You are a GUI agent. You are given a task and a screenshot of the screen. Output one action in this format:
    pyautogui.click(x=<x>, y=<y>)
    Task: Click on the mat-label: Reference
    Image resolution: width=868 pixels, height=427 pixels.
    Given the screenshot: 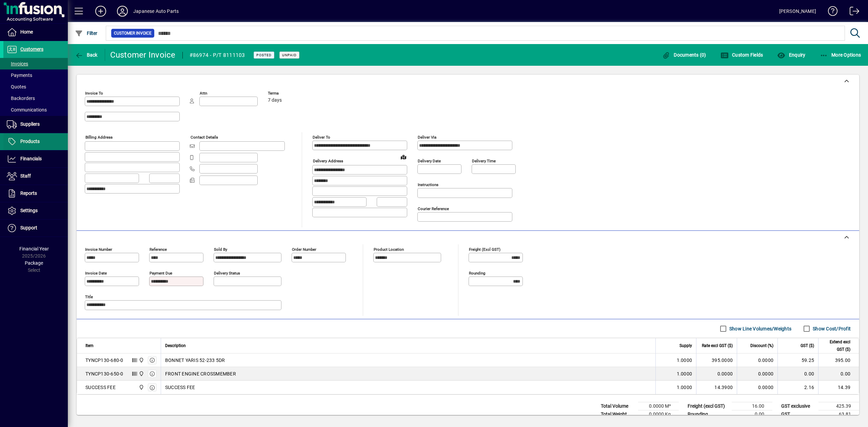 What is the action you would take?
    pyautogui.click(x=158, y=249)
    